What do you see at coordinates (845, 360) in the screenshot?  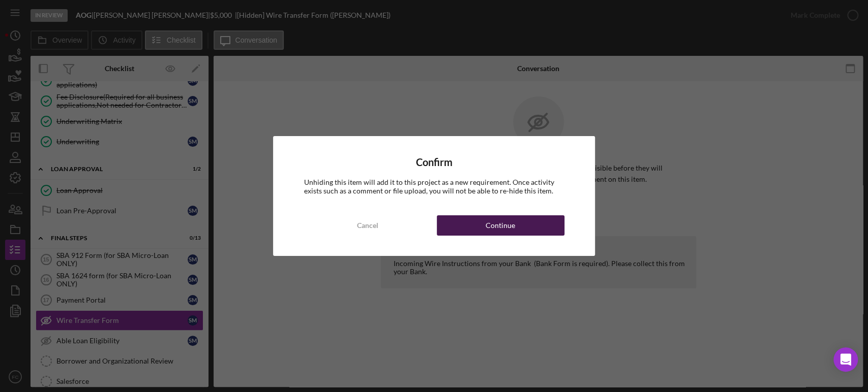 I see `div: Open Intercom Messenger` at bounding box center [845, 360].